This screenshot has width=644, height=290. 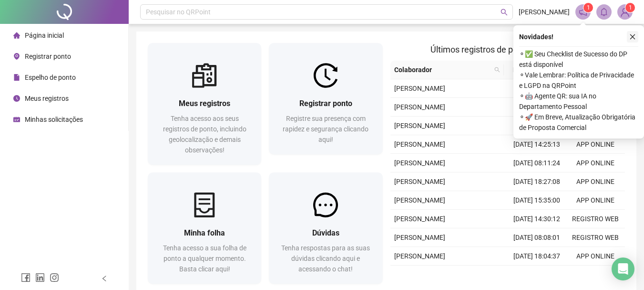 What do you see at coordinates (205, 134) in the screenshot?
I see `span: Tenha acesso aos seus registros de ponto, incluindo geolocalização e demais observações!` at bounding box center [205, 134].